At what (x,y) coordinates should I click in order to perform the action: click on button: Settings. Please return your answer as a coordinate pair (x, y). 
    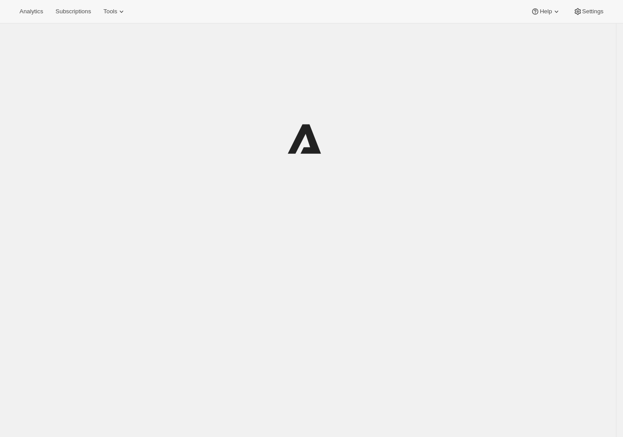
    Looking at the image, I should click on (589, 12).